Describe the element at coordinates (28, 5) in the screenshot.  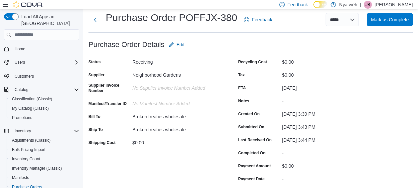
I see `img: Cova` at that location.